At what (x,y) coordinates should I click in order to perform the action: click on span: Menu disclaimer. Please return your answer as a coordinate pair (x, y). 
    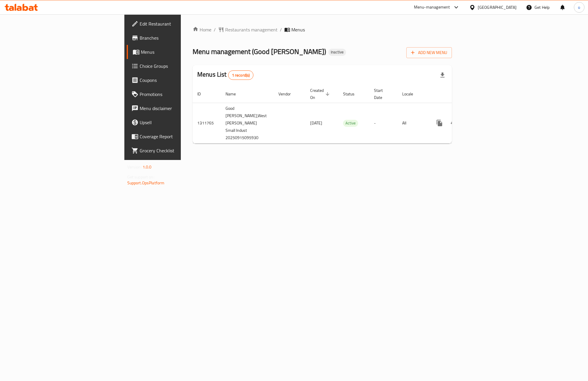
    Looking at the image, I should click on (179, 108).